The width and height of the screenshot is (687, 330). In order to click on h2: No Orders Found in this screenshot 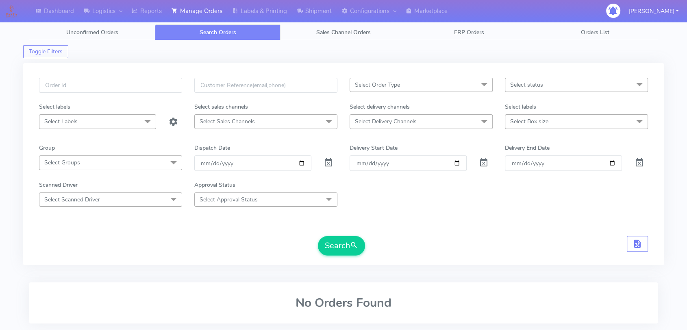, I will do `click(344, 303)`.